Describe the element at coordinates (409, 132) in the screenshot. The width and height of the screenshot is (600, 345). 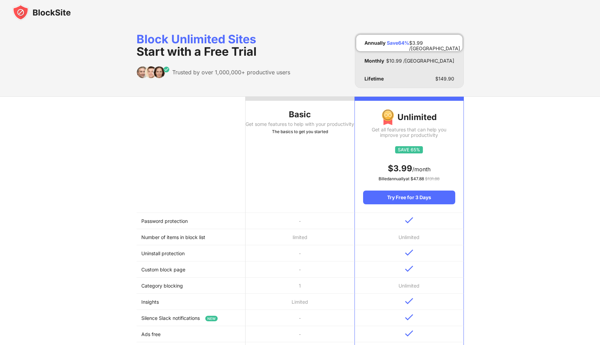
I see `div: Get all features that can help you improve your productivity` at that location.